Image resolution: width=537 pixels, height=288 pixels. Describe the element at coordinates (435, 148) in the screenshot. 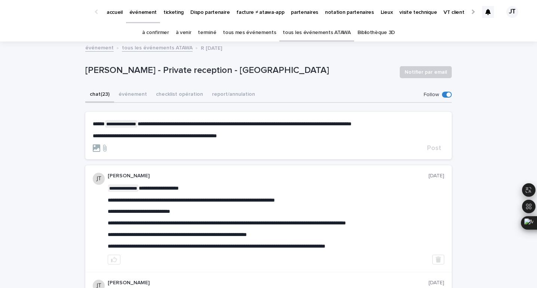

I see `span: Post` at that location.